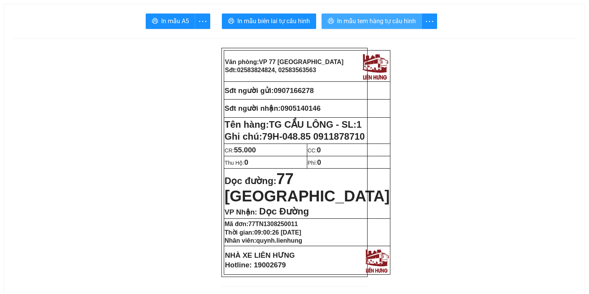 The image size is (589, 294). Describe the element at coordinates (279, 241) in the screenshot. I see `span: quynh.lienhung` at that location.